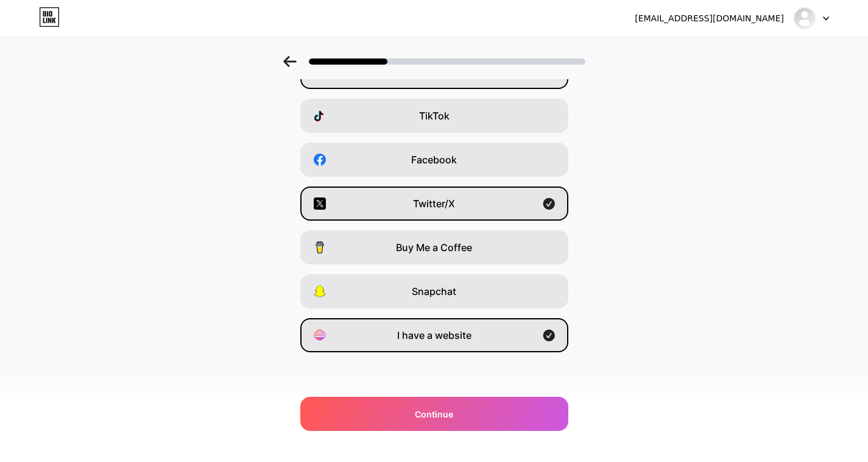 This screenshot has width=868, height=462. What do you see at coordinates (434, 204) in the screenshot?
I see `span: Twitter/X` at bounding box center [434, 204].